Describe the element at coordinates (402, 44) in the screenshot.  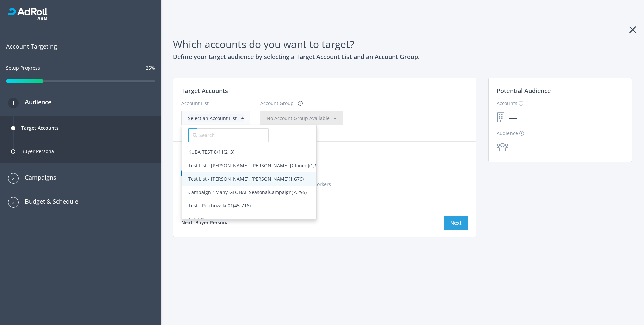
I see `h1: Which accounts do you want to target?` at that location.